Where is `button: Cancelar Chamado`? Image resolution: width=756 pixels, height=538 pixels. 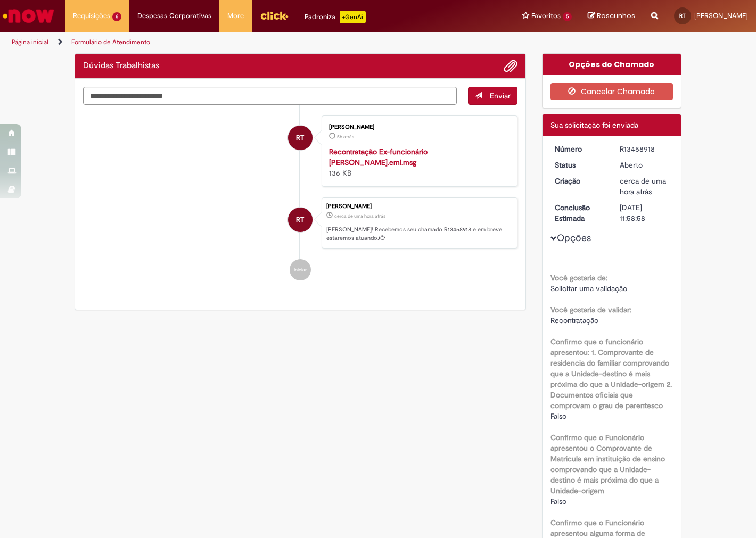 button: Cancelar Chamado is located at coordinates (612, 92).